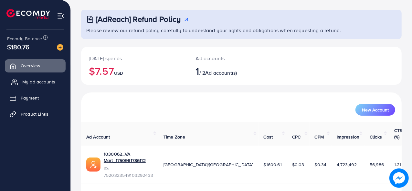 The image size is (412, 191). Describe the element at coordinates (272, 165) in the screenshot. I see `span: $1600.61` at that location.